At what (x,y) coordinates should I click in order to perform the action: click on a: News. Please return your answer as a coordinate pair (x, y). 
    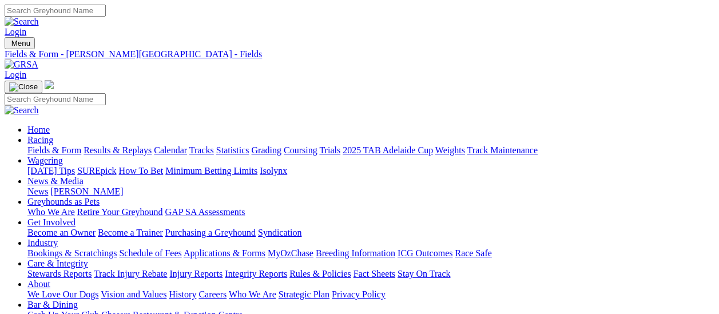
    Looking at the image, I should click on (38, 191).